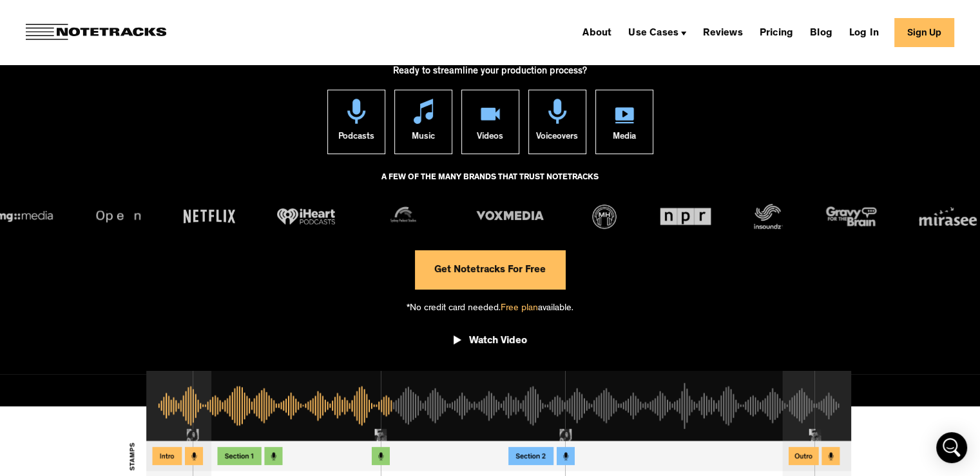  Describe the element at coordinates (490, 74) in the screenshot. I see `div: Ready to streamline your production process?` at that location.